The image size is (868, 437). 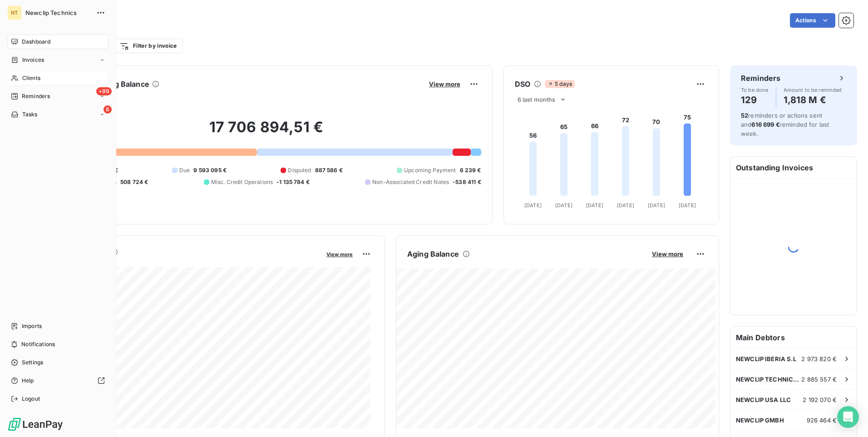 What do you see at coordinates (58, 380) in the screenshot?
I see `a: Help` at bounding box center [58, 380].